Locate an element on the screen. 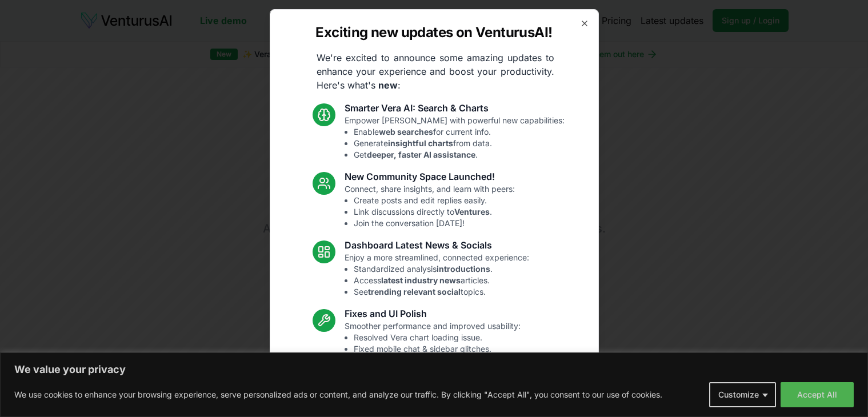 Image resolution: width=868 pixels, height=417 pixels. strong: new is located at coordinates (388, 85).